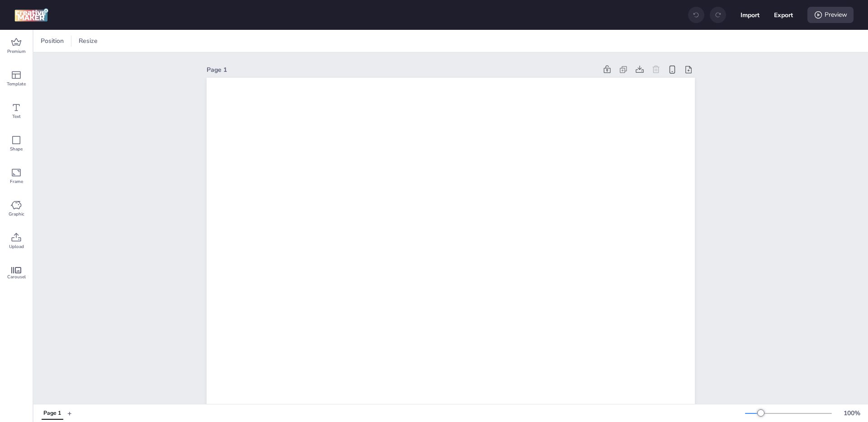 This screenshot has height=422, width=868. I want to click on span: Template, so click(17, 84).